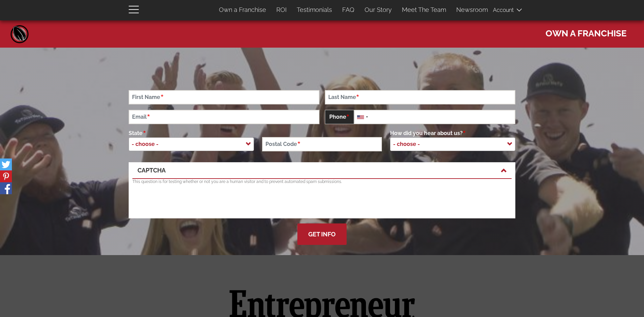 Image resolution: width=644 pixels, height=317 pixels. Describe the element at coordinates (224, 98) in the screenshot. I see `input: First Name` at that location.